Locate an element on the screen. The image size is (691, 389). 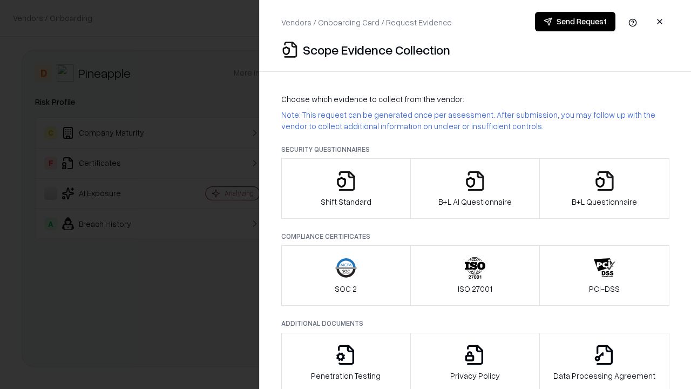
p: PCI-DSS is located at coordinates (604, 288).